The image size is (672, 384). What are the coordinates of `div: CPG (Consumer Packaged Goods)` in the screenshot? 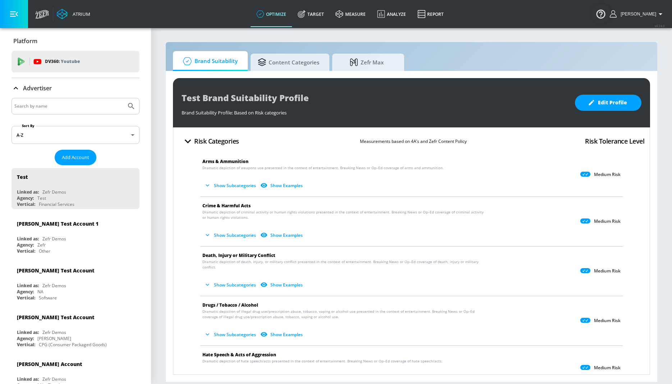 It's located at (73, 344).